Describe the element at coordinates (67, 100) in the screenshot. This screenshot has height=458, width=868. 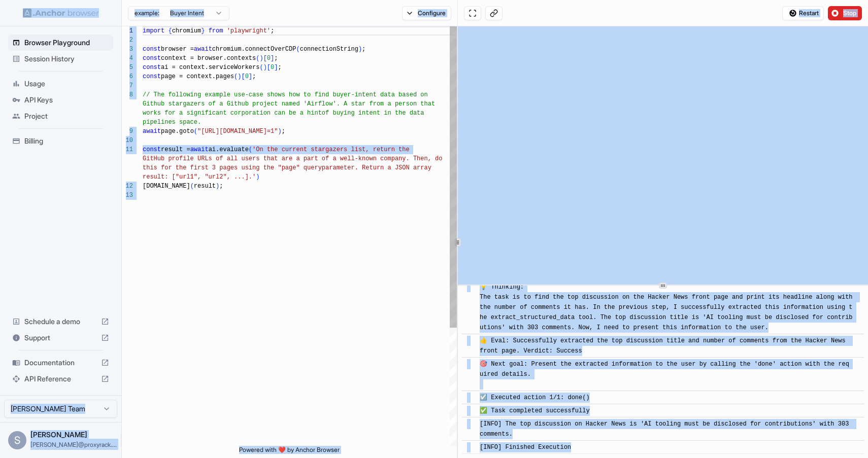
I see `span: API Keys` at that location.